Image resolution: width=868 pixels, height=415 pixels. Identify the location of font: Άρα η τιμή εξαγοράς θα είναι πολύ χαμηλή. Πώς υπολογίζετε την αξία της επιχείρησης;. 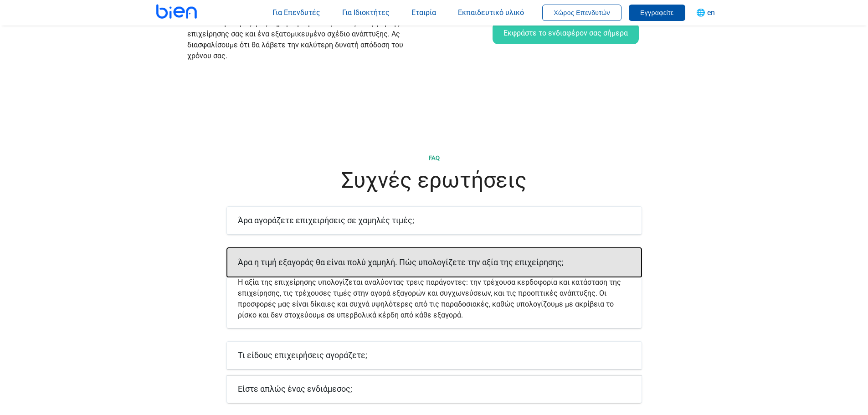
(400, 262).